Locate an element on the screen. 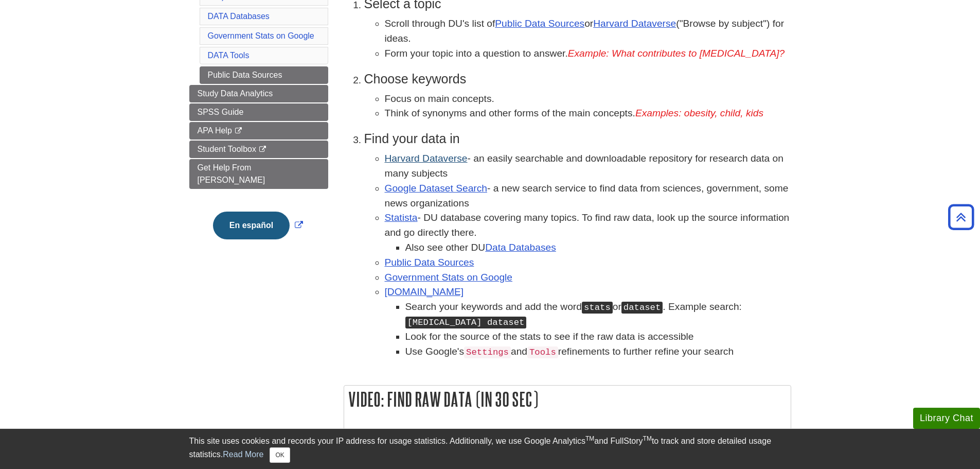  button: Library Chat is located at coordinates (947, 418).